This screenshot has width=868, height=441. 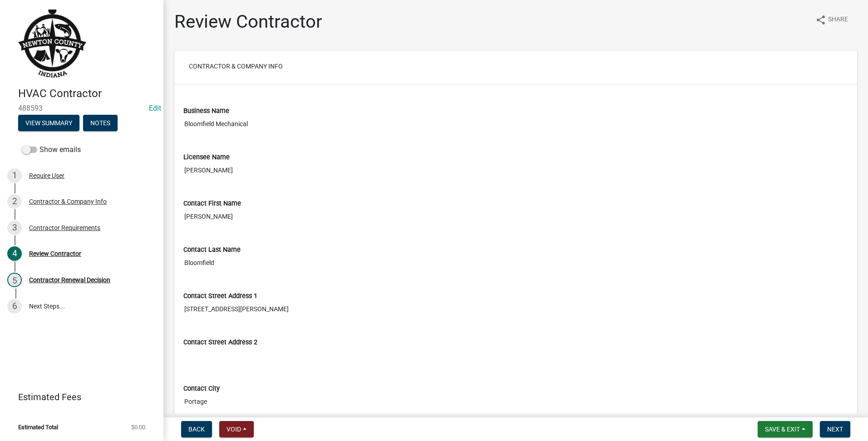 I want to click on span: Back, so click(x=196, y=429).